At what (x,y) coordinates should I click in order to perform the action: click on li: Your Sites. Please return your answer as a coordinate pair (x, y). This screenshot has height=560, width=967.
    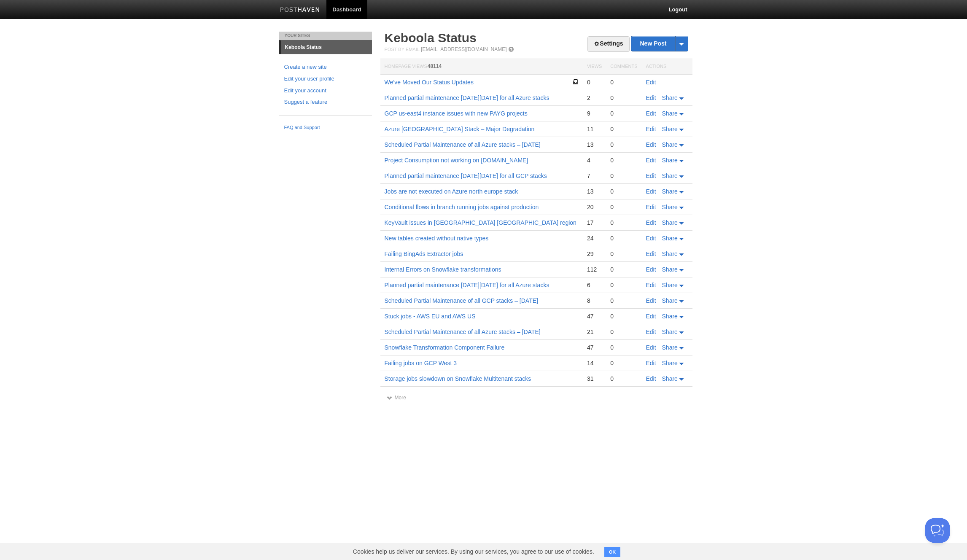
    Looking at the image, I should click on (325, 36).